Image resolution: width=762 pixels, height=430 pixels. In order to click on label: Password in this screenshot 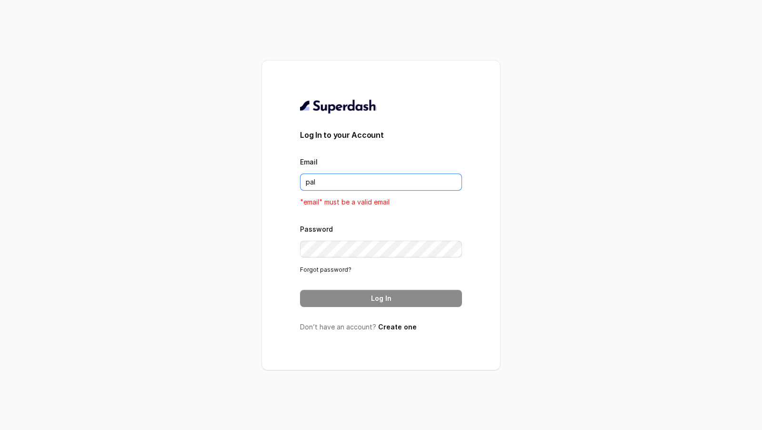, I will do `click(316, 229)`.